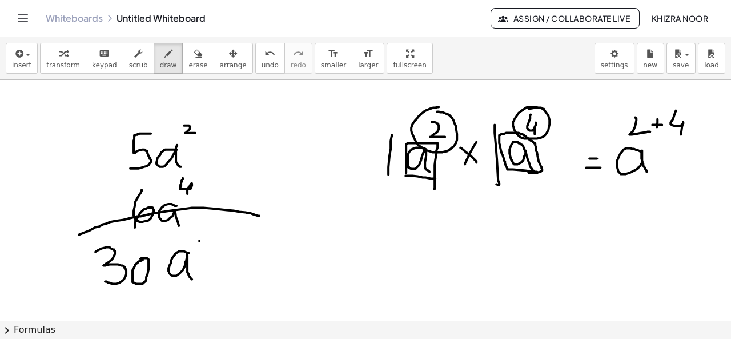 This screenshot has width=731, height=339. Describe the element at coordinates (333, 58) in the screenshot. I see `button: format_sizesmaller` at that location.